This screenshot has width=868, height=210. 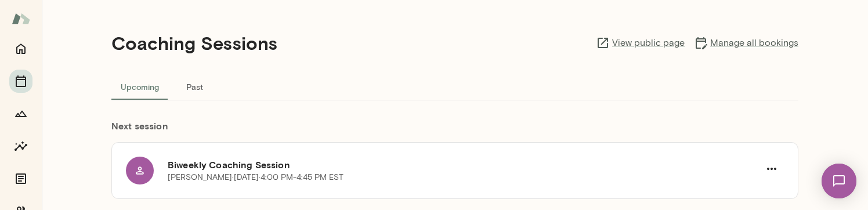 What do you see at coordinates (194, 42) in the screenshot?
I see `h4: Coaching Sessions` at bounding box center [194, 42].